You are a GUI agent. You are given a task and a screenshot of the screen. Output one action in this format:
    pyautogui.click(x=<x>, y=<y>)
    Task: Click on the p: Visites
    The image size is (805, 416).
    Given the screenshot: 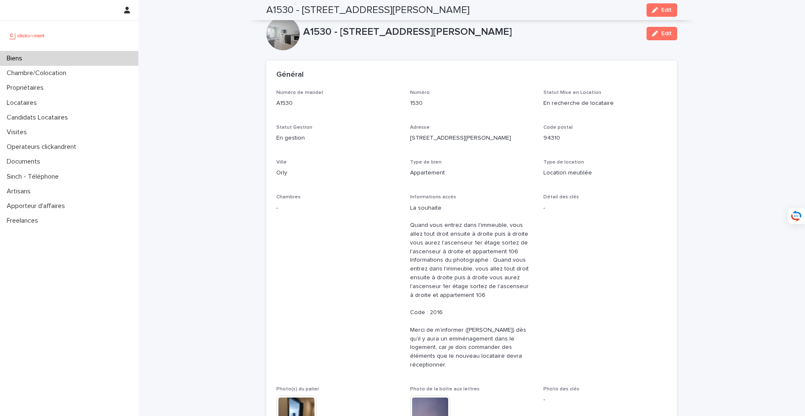 What is the action you would take?
    pyautogui.click(x=18, y=132)
    